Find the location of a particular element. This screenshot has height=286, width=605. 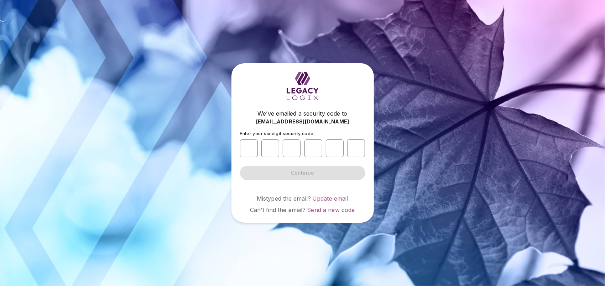

span: We’ve emailed a security code to is located at coordinates (302, 114).